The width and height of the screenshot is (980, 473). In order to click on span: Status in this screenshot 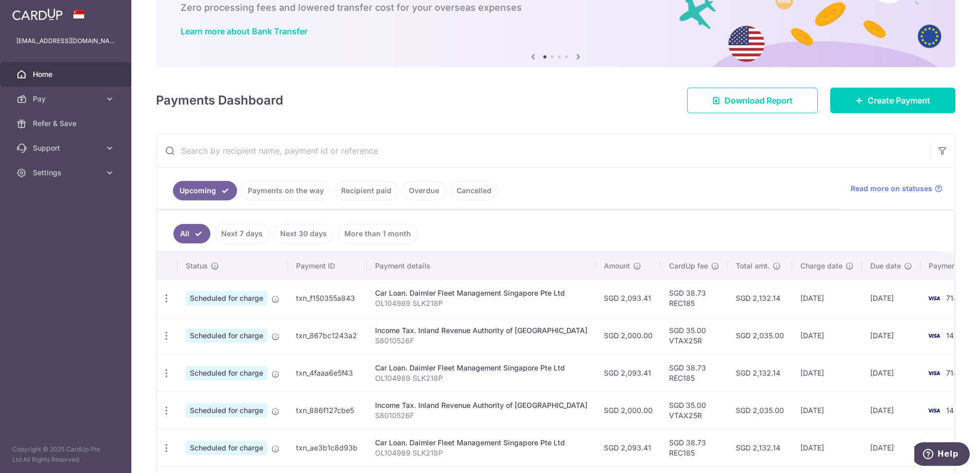, I will do `click(196, 266)`.